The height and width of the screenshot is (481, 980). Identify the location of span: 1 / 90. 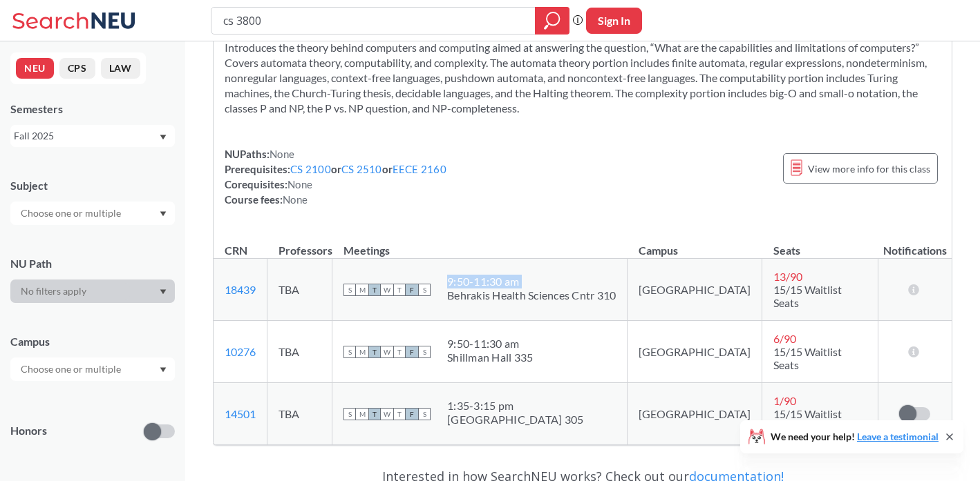
(785, 401).